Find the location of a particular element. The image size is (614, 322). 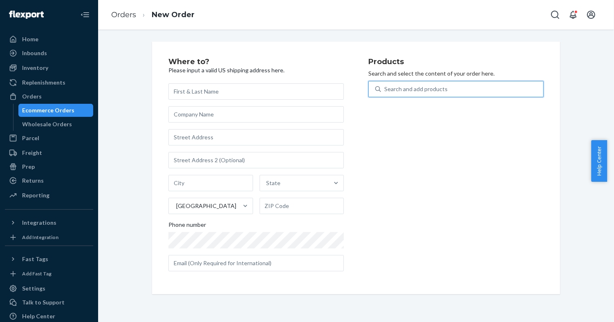

input: Street Address is located at coordinates (256, 137).